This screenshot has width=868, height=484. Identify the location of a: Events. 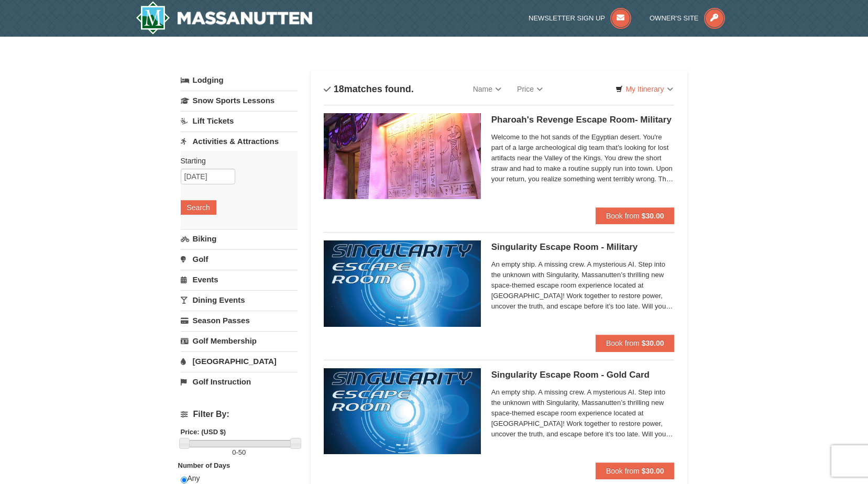
(239, 279).